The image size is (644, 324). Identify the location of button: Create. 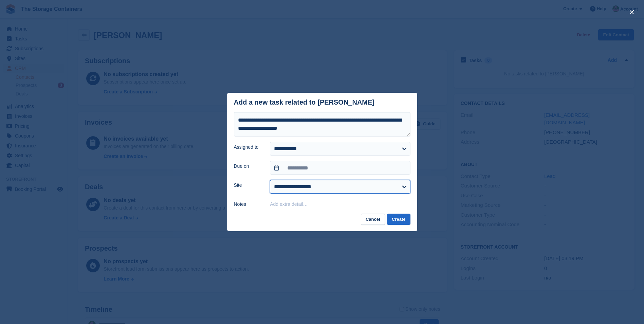
(399, 219).